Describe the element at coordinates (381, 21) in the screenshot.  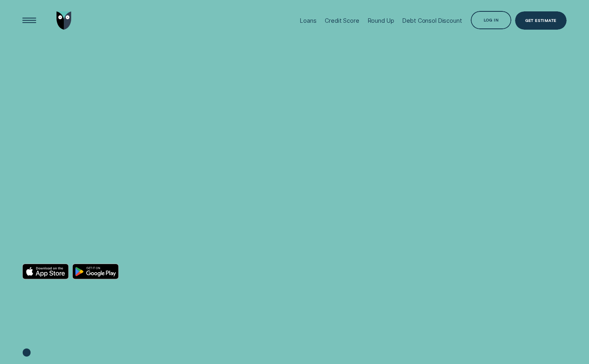
I see `div: Round Up` at that location.